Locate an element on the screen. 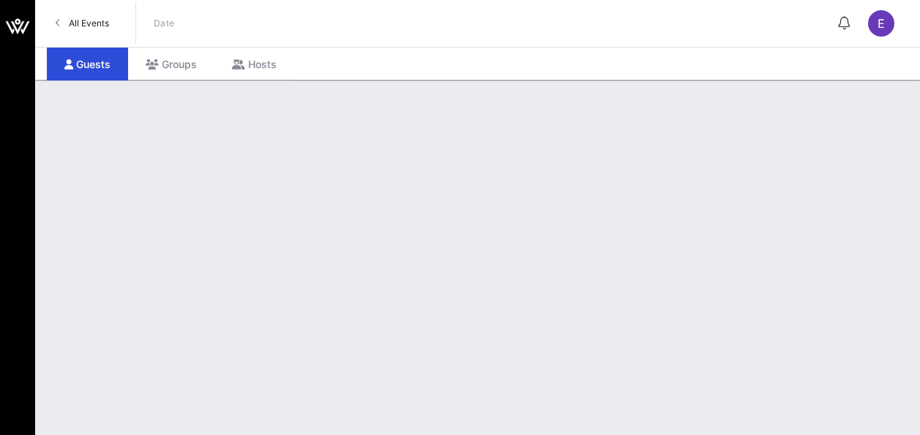 This screenshot has width=920, height=435. span: E is located at coordinates (881, 23).